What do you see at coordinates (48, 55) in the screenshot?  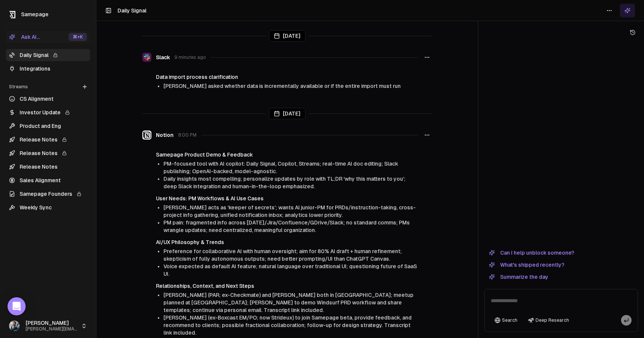 I see `a: Daily Signal` at bounding box center [48, 55].